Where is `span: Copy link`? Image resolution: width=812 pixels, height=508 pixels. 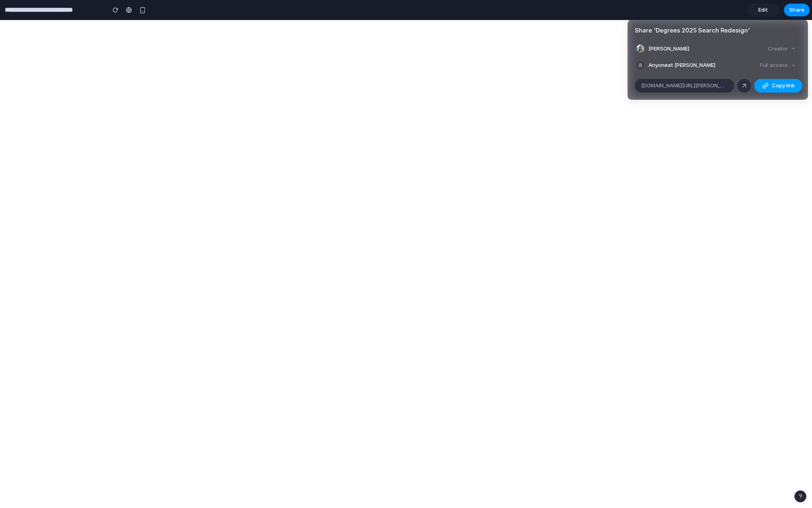
span: Copy link is located at coordinates (783, 85).